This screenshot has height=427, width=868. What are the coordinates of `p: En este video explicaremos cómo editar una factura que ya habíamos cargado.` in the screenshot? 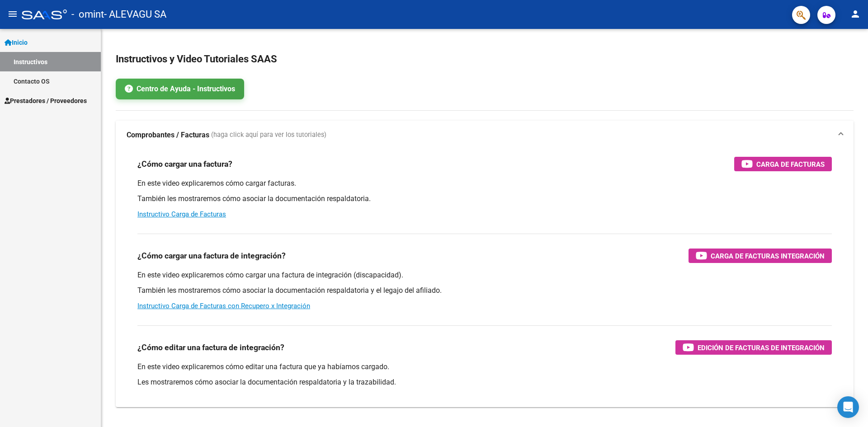 It's located at (485, 367).